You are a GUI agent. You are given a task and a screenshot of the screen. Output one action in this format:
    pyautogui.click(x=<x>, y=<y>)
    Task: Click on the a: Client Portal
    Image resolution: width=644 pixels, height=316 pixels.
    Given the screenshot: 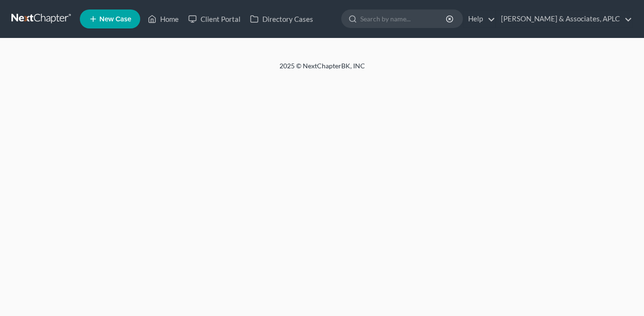 What is the action you would take?
    pyautogui.click(x=214, y=19)
    